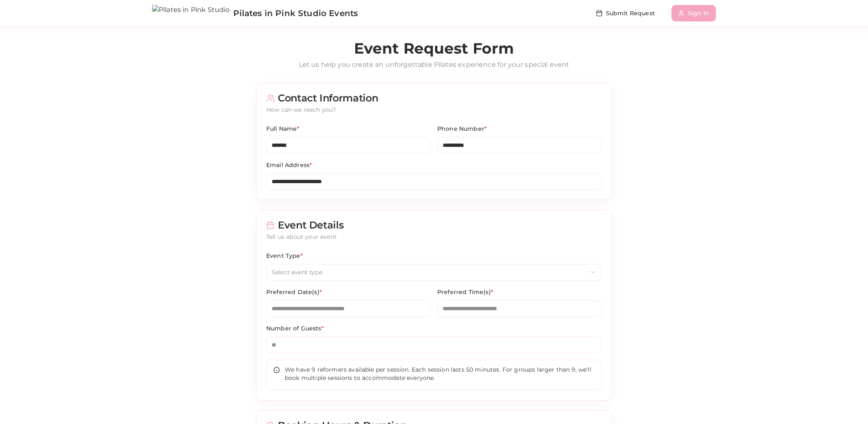 The height and width of the screenshot is (424, 868). What do you see at coordinates (625, 13) in the screenshot?
I see `button: Submit Request` at bounding box center [625, 13].